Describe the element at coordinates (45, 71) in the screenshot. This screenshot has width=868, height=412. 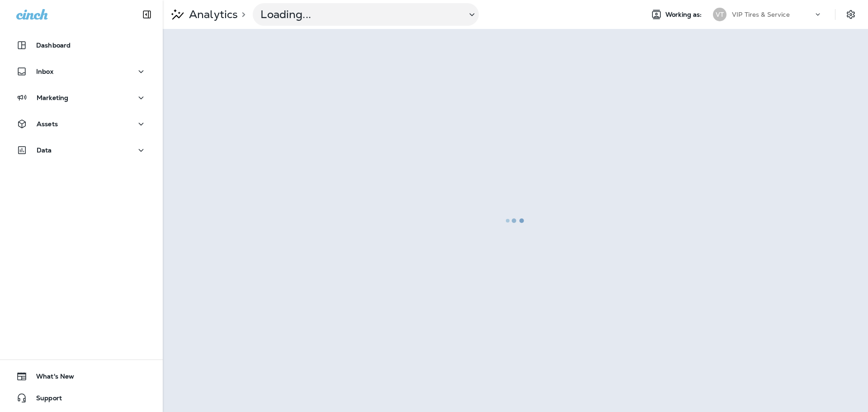
I see `p: Inbox` at that location.